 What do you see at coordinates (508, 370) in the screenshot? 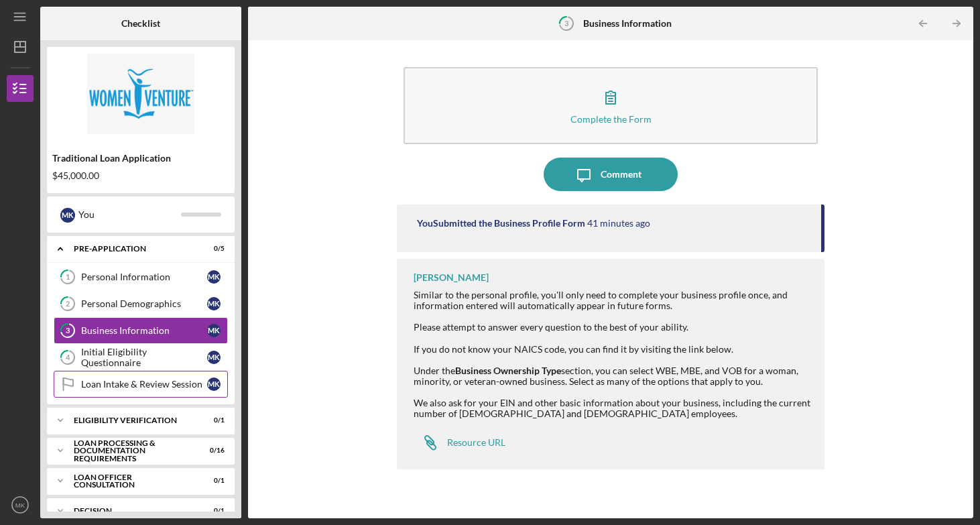
I see `strong: Business Ownership Type` at bounding box center [508, 370].